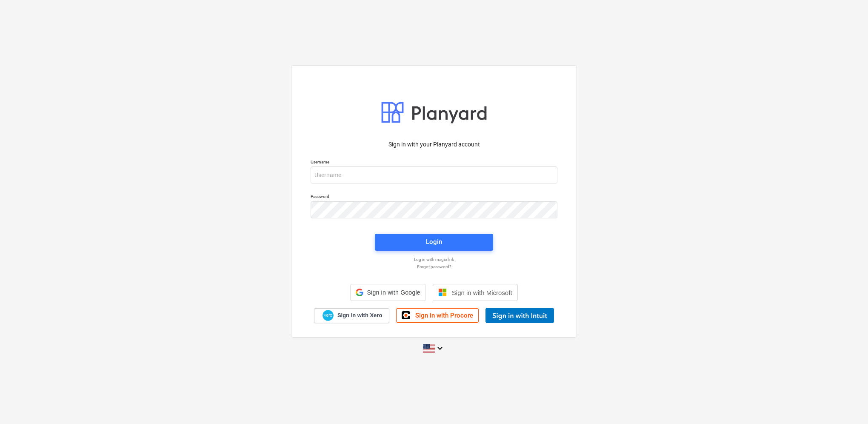 This screenshot has height=424, width=868. What do you see at coordinates (434, 267) in the screenshot?
I see `a: Forgot password?` at bounding box center [434, 267].